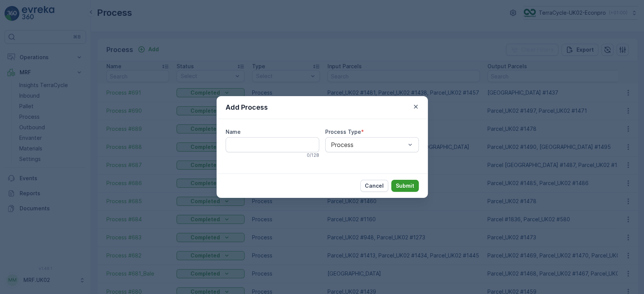  What do you see at coordinates (233, 132) in the screenshot?
I see `label: Name` at bounding box center [233, 132].